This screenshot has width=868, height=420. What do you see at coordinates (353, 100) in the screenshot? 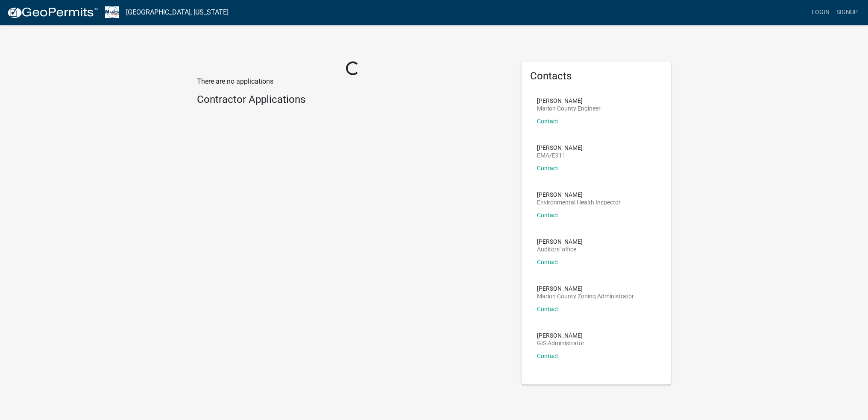
I see `h4: Contractor Applications` at bounding box center [353, 100].